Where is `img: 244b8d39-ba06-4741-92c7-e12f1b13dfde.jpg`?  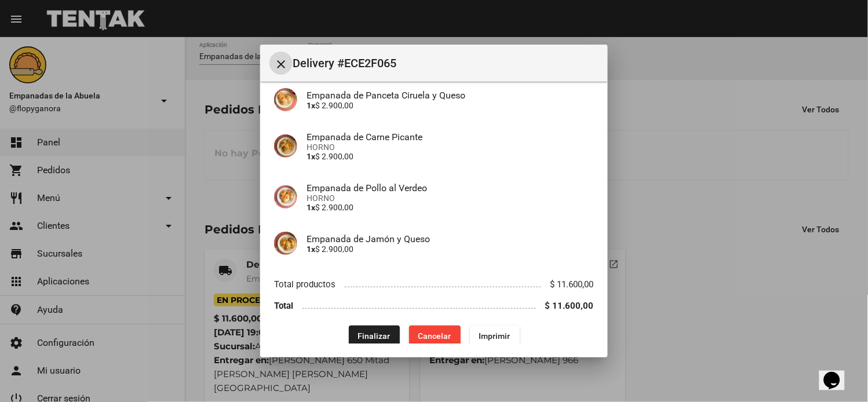
img: 244b8d39-ba06-4741-92c7-e12f1b13dfde.jpg is located at coordinates (285, 146).